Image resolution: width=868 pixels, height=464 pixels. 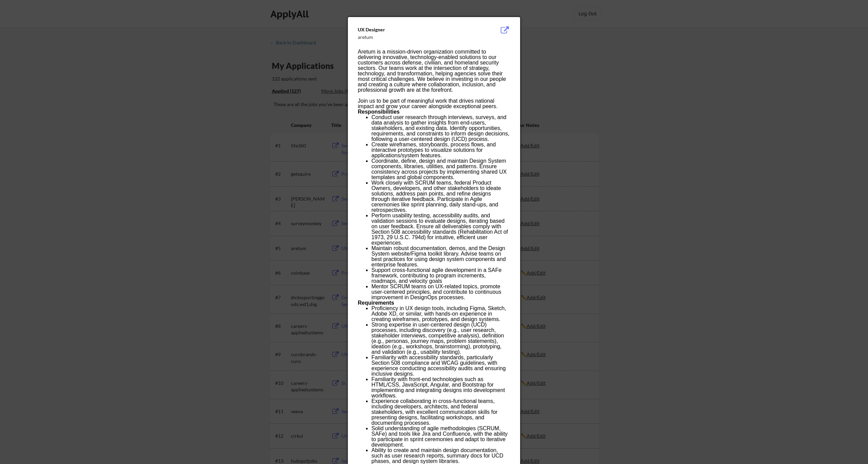 What do you see at coordinates (417, 37) in the screenshot?
I see `div: aretum` at bounding box center [417, 37].